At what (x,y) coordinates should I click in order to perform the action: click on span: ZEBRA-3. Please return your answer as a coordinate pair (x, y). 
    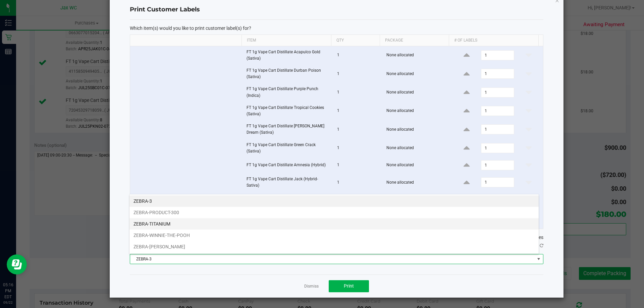
    Looking at the image, I should click on (332, 259).